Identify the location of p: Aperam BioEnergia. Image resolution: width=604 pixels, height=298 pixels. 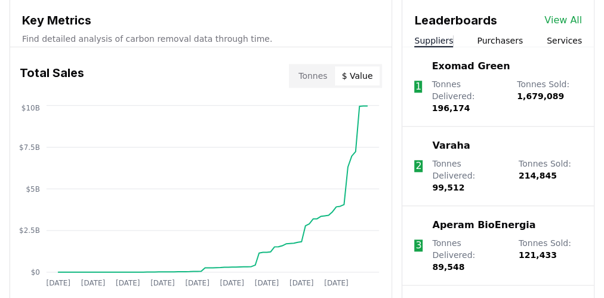
(483, 225).